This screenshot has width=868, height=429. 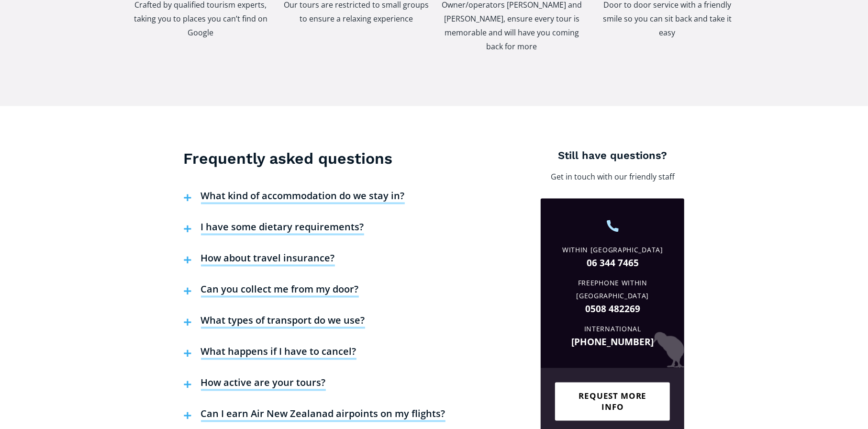 I want to click on h4: Still have questions?, so click(x=612, y=156).